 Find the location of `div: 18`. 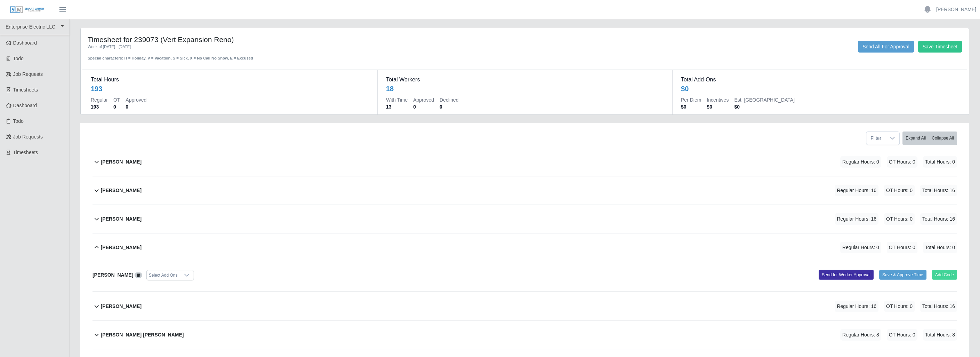

div: 18 is located at coordinates (390, 89).